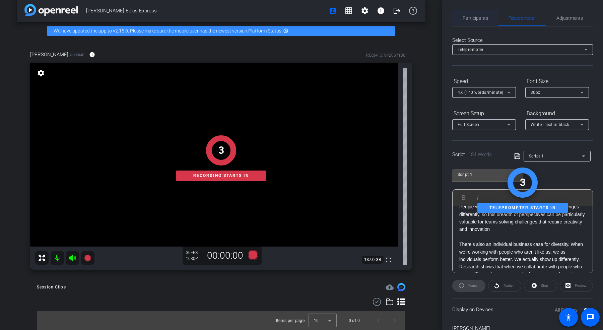 This screenshot has width=603, height=330. What do you see at coordinates (557, 81) in the screenshot?
I see `div: Font Size` at bounding box center [557, 81].